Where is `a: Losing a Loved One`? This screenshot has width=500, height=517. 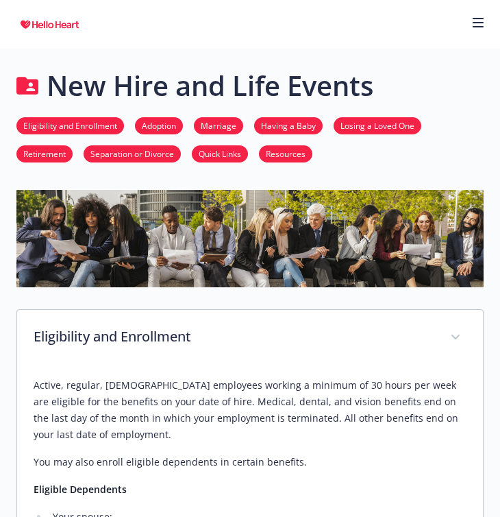 a: Losing a Loved One is located at coordinates (377, 125).